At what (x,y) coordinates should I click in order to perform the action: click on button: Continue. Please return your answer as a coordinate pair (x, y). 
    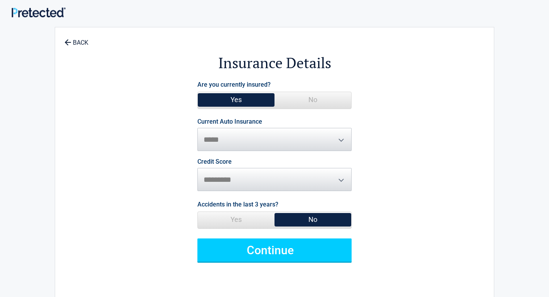
    Looking at the image, I should click on (274, 250).